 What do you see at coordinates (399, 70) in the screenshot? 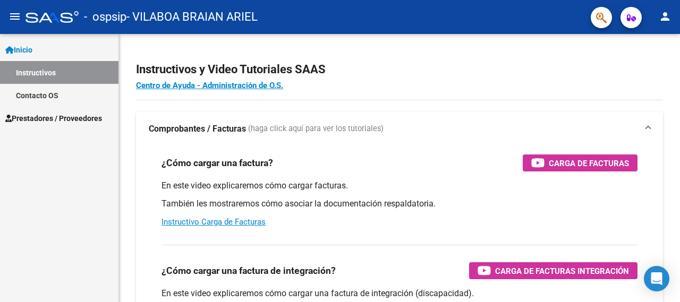
I see `h2: Instructivos y Video Tutoriales SAAS` at bounding box center [399, 70].